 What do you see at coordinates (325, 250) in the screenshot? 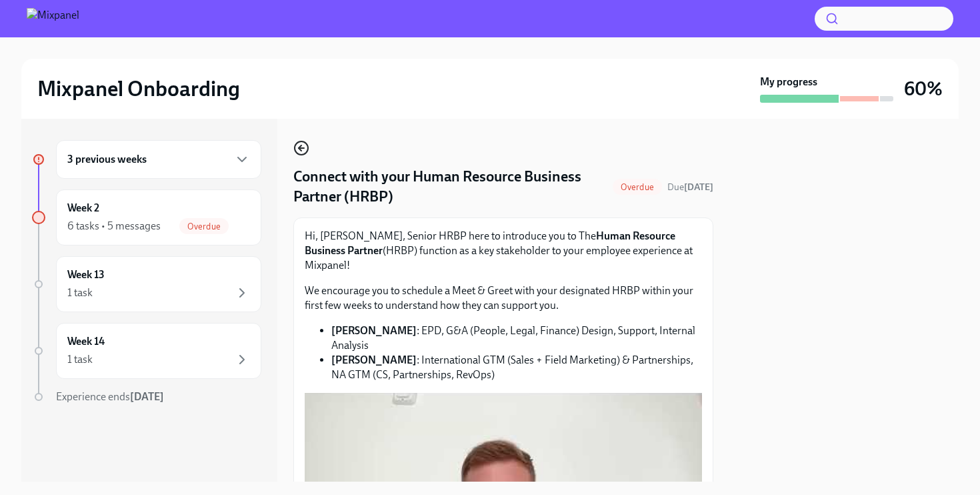
I see `strong: Business` at bounding box center [325, 250].